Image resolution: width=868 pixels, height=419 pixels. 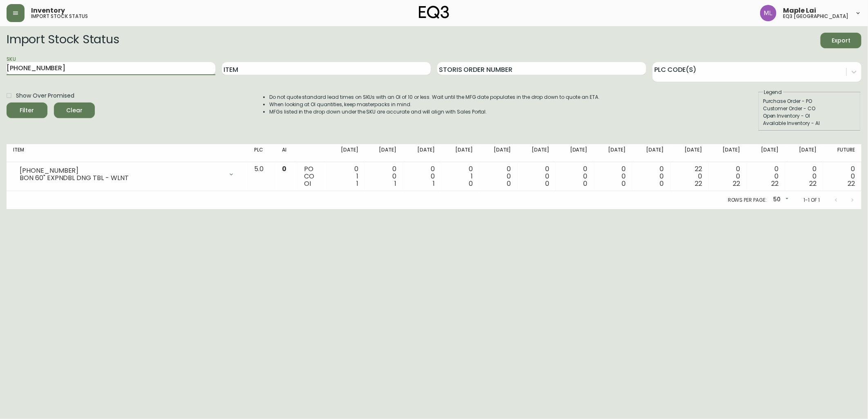 What do you see at coordinates (434, 105) in the screenshot?
I see `li: When looking at OI quantities, keep masterpacks in mind.` at bounding box center [434, 105].